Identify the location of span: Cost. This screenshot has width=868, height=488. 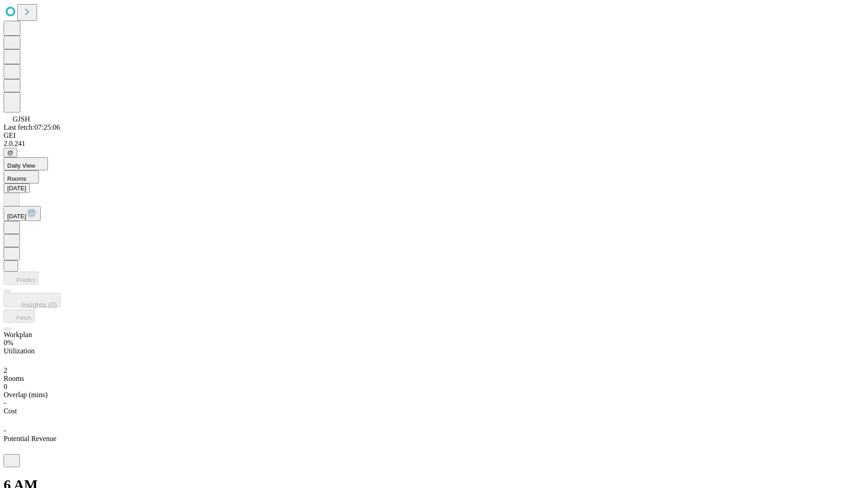
(10, 411).